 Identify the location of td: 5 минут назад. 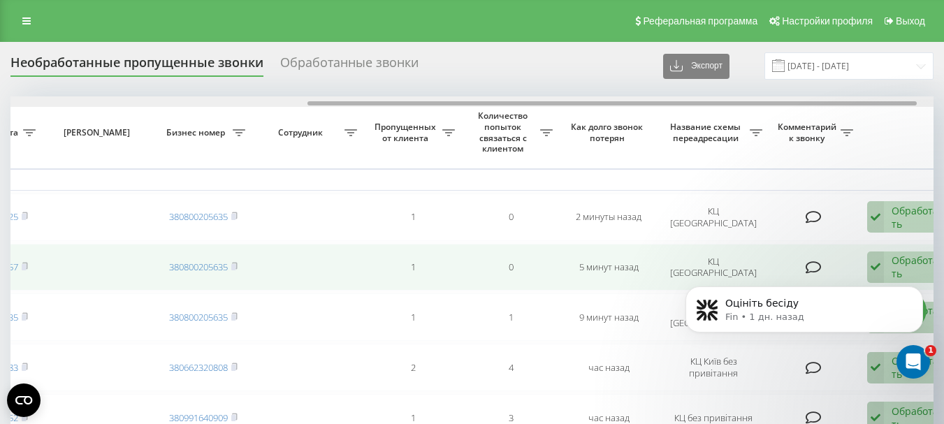
(608, 267).